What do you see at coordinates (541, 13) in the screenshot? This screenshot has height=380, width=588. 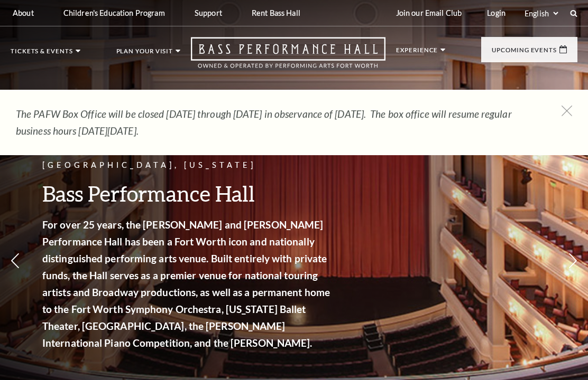 I see `select: Select:` at bounding box center [541, 13].